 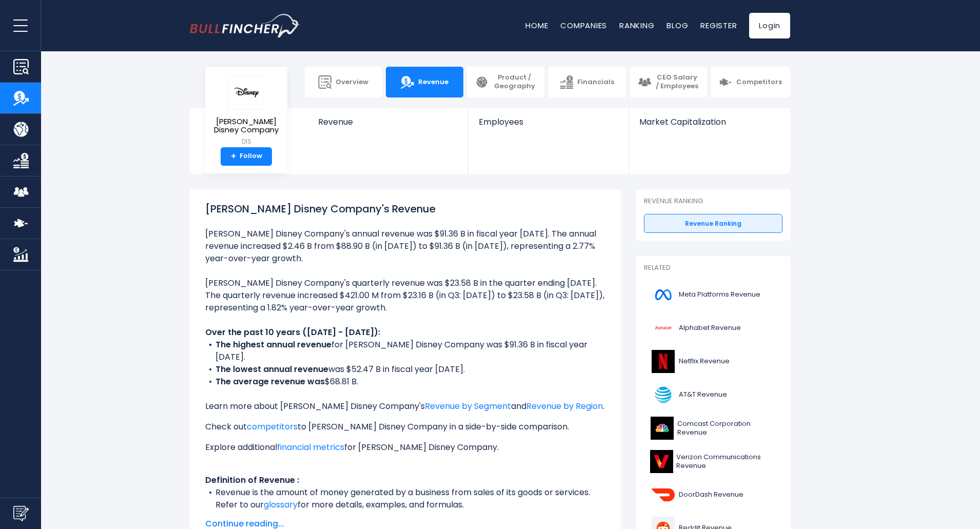 I want to click on a: Revenue Ranking, so click(x=713, y=223).